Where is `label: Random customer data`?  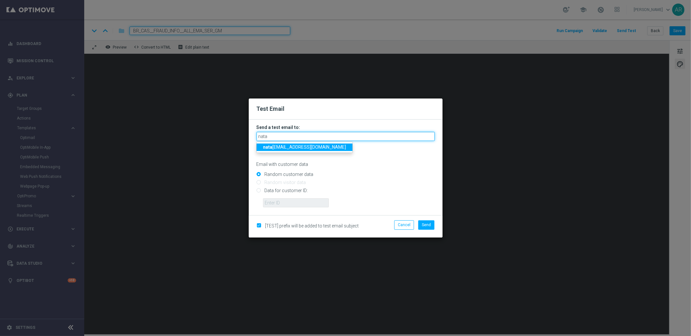
label: Random customer data is located at coordinates (288, 174).